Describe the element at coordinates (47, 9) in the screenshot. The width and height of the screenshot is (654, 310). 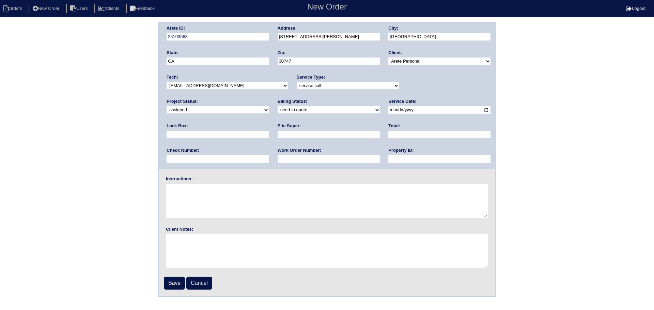
I see `li: New Order` at that location.